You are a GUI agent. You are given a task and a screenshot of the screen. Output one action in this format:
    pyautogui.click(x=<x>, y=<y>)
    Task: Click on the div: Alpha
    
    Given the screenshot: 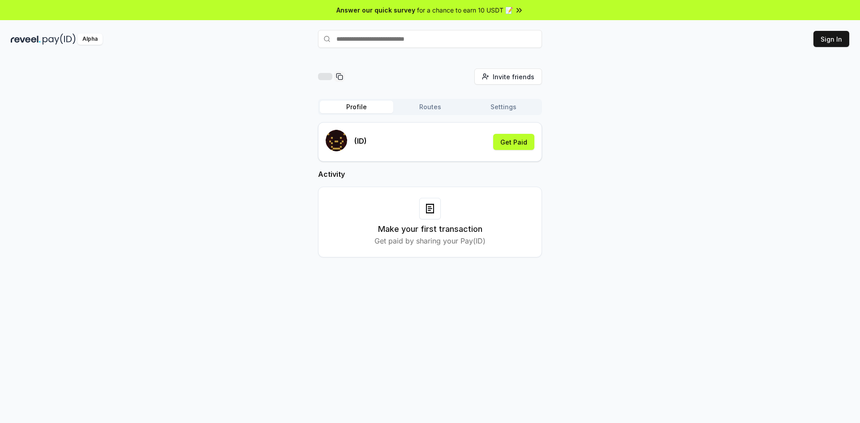 What is the action you would take?
    pyautogui.click(x=90, y=39)
    